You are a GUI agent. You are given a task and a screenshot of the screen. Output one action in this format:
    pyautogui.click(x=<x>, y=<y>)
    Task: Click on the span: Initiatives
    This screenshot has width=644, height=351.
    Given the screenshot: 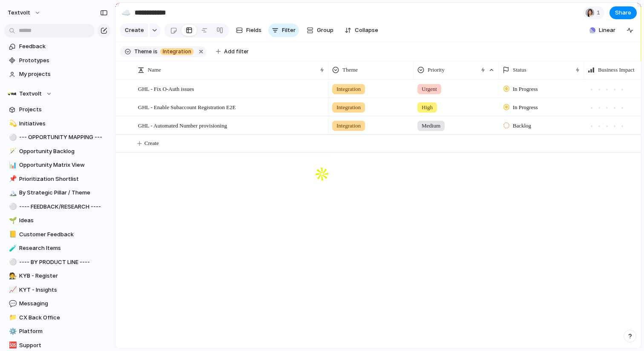 What is the action you would take?
    pyautogui.click(x=63, y=123)
    